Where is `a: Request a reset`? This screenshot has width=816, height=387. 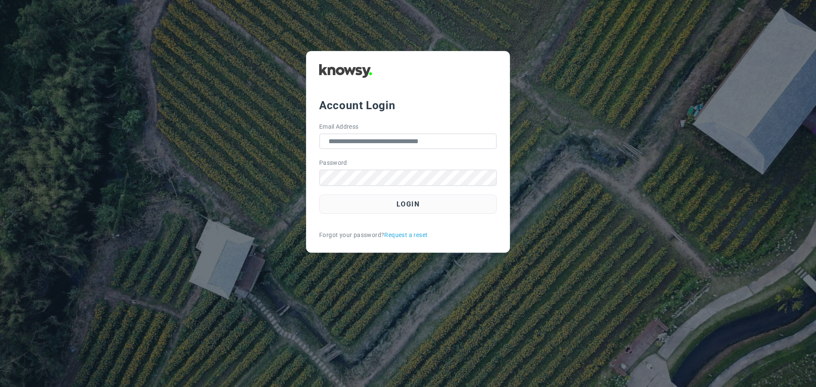
a: Request a reset is located at coordinates (406, 235).